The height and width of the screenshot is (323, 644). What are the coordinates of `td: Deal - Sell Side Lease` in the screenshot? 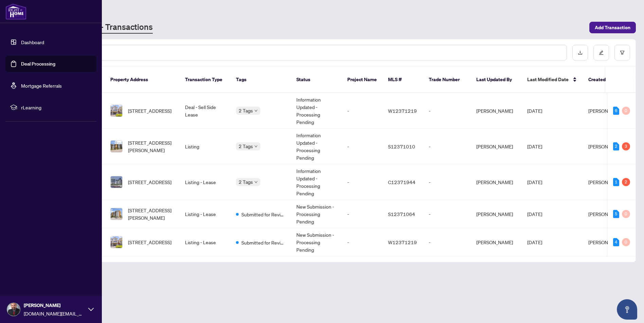 It's located at (205, 111).